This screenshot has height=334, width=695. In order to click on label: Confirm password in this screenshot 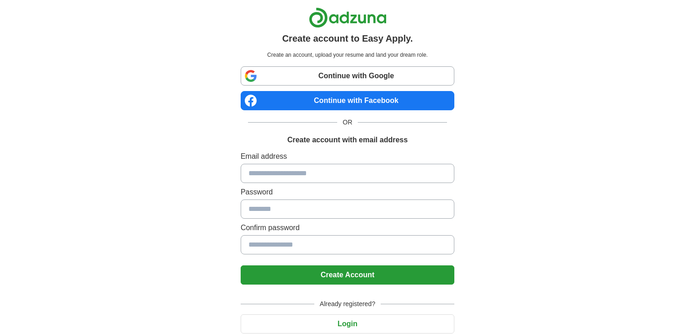, I will do `click(347, 228)`.